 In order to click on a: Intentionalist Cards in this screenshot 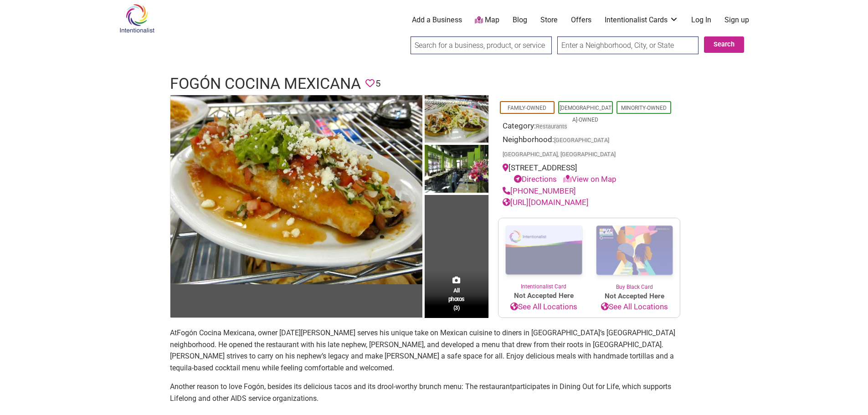, I will do `click(642, 20)`.